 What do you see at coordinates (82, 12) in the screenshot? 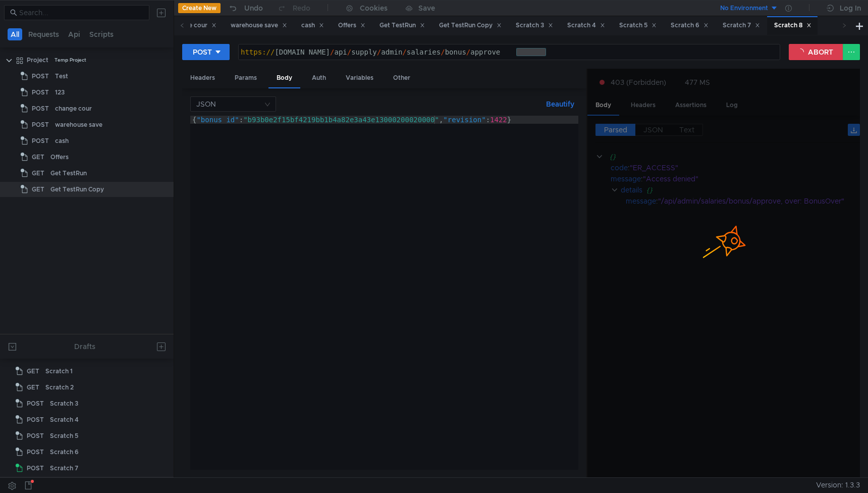
I see `input: Search...` at bounding box center [82, 12].